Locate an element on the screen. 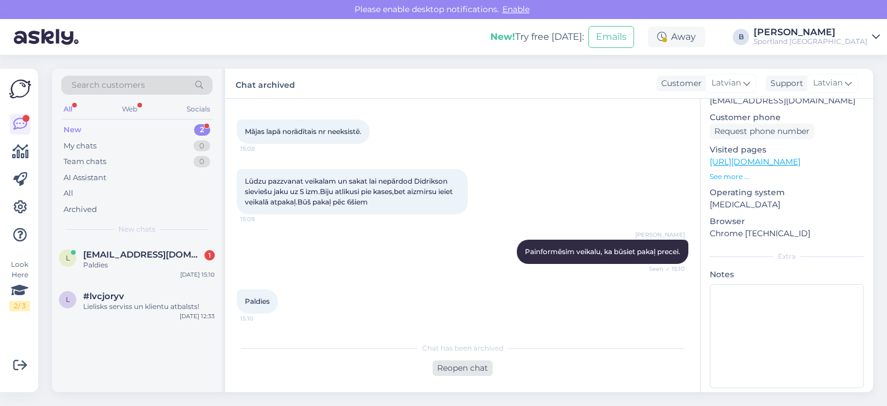  div: B is located at coordinates (741, 37).